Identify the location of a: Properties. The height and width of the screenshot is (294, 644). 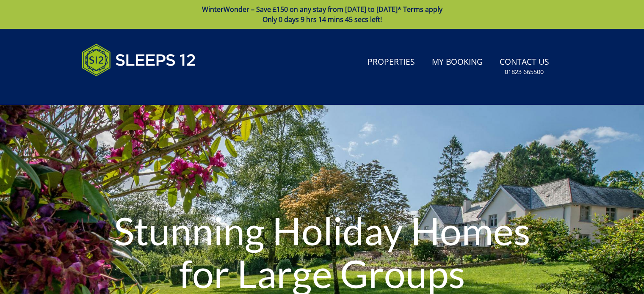
(392, 62).